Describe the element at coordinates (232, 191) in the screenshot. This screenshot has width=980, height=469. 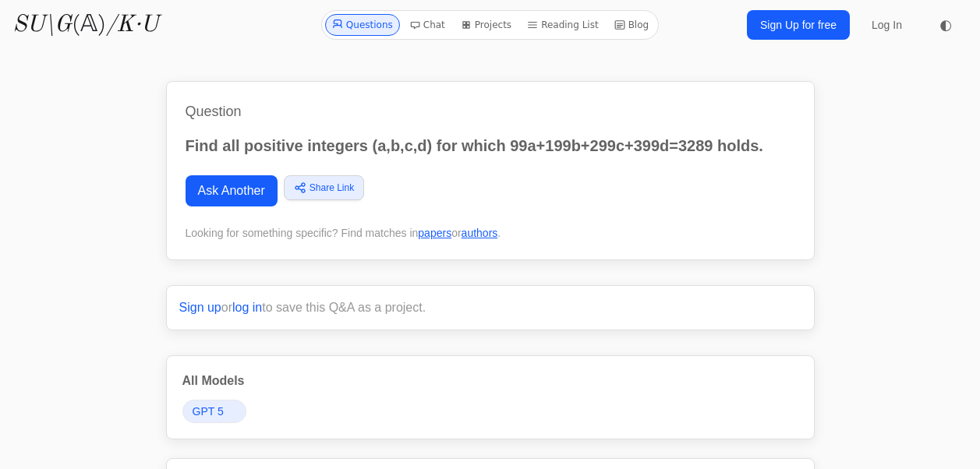
I see `a: Ask Another` at that location.